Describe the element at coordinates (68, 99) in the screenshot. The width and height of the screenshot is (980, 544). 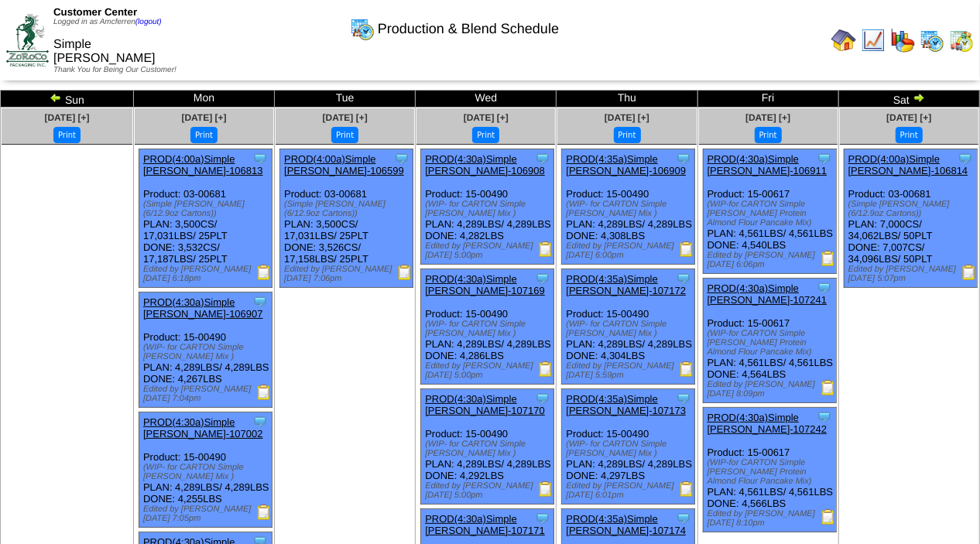
I see `td: Sun` at that location.